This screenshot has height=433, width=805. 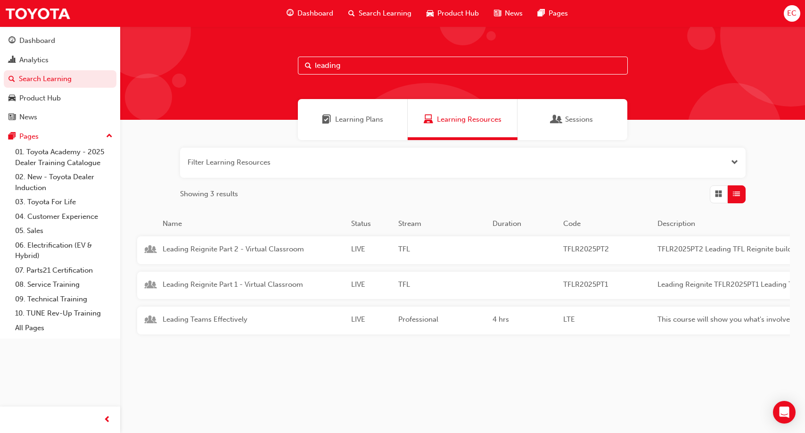 What do you see at coordinates (458, 13) in the screenshot?
I see `span: Product Hub` at bounding box center [458, 13].